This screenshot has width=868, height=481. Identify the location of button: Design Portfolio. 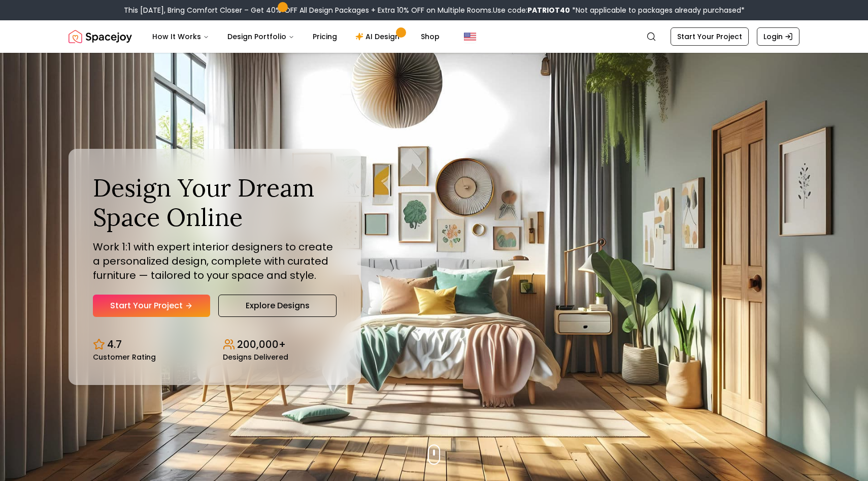
(261, 37).